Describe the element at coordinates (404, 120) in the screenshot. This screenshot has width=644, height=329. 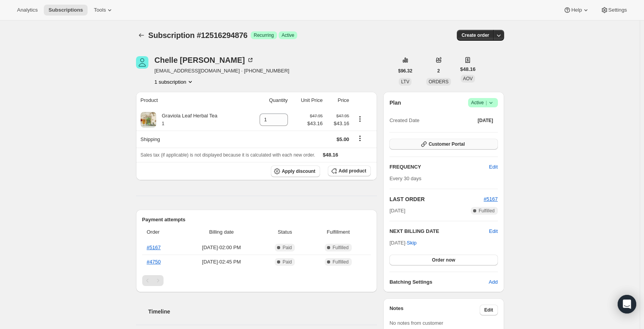
I see `span: Created Date` at that location.